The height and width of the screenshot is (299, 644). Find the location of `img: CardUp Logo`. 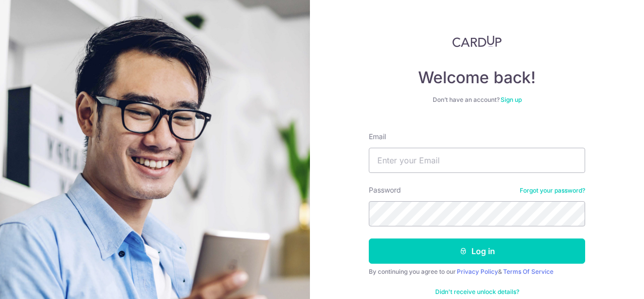

img: CardUp Logo is located at coordinates (477, 41).